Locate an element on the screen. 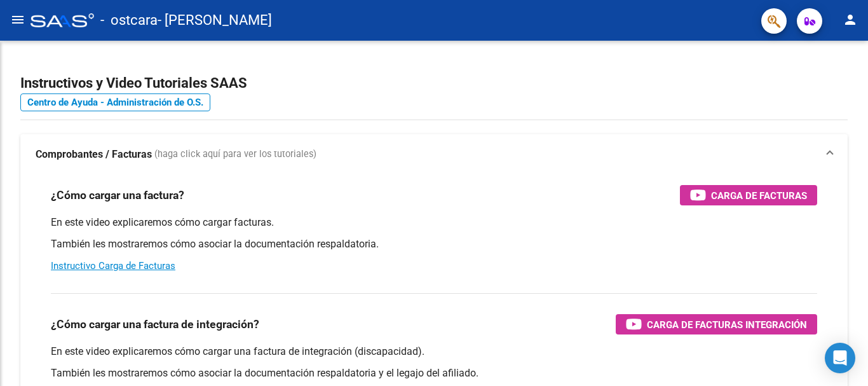 This screenshot has width=868, height=386. span: - ostcara is located at coordinates (129, 21).